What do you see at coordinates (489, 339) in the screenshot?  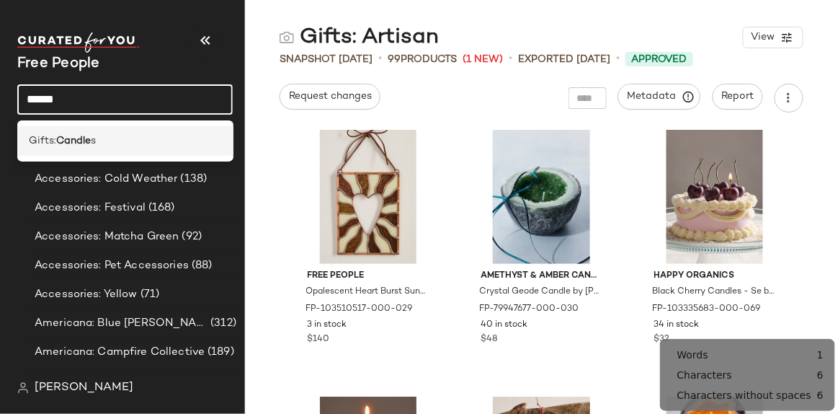 I see `span: $48` at bounding box center [489, 339].